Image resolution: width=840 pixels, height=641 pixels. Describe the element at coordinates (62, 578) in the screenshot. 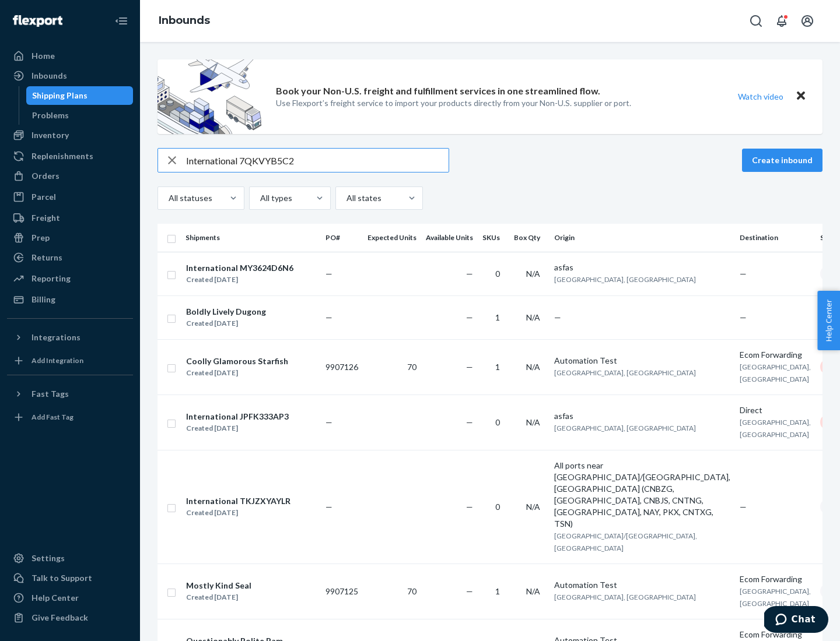

I see `div: Talk to Support` at that location.